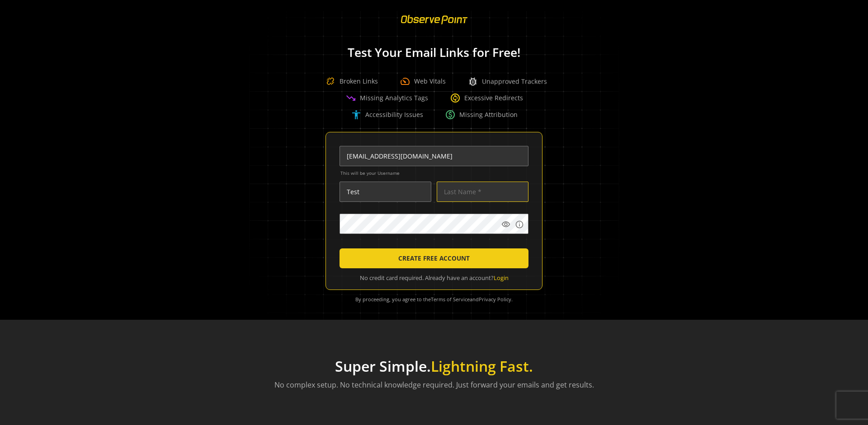 The height and width of the screenshot is (425, 868). Describe the element at coordinates (495, 299) in the screenshot. I see `a: Privacy Policy` at that location.